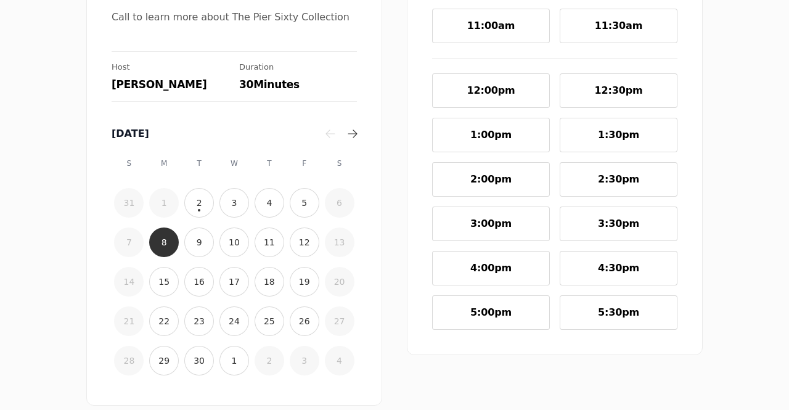  Describe the element at coordinates (305, 242) in the screenshot. I see `button: 12` at that location.